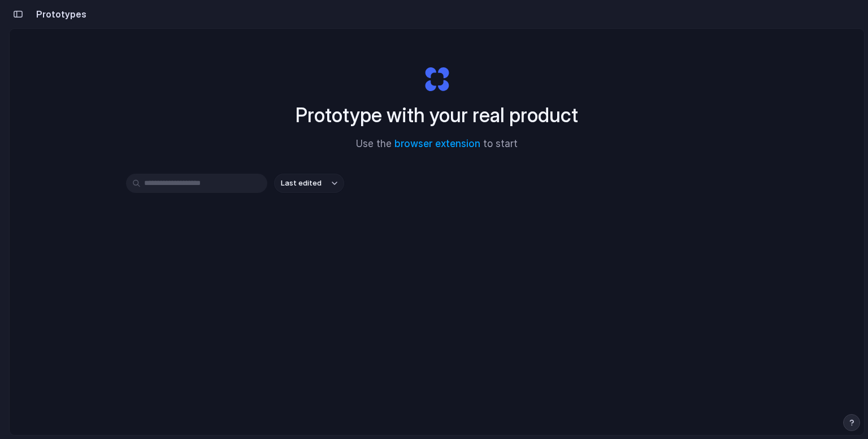  Describe the element at coordinates (437, 115) in the screenshot. I see `h1: Prototype with your real product` at that location.